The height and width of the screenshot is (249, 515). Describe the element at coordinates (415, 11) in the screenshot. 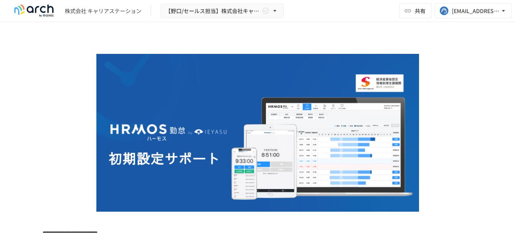

I see `button: 共有` at that location.